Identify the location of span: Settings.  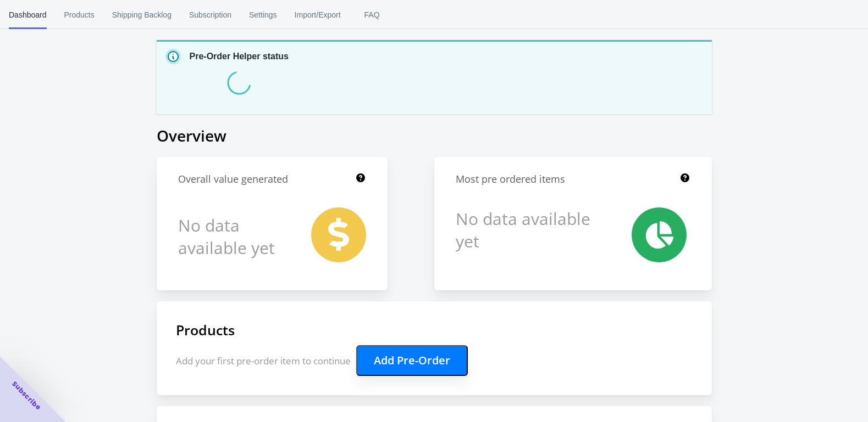
(262, 15).